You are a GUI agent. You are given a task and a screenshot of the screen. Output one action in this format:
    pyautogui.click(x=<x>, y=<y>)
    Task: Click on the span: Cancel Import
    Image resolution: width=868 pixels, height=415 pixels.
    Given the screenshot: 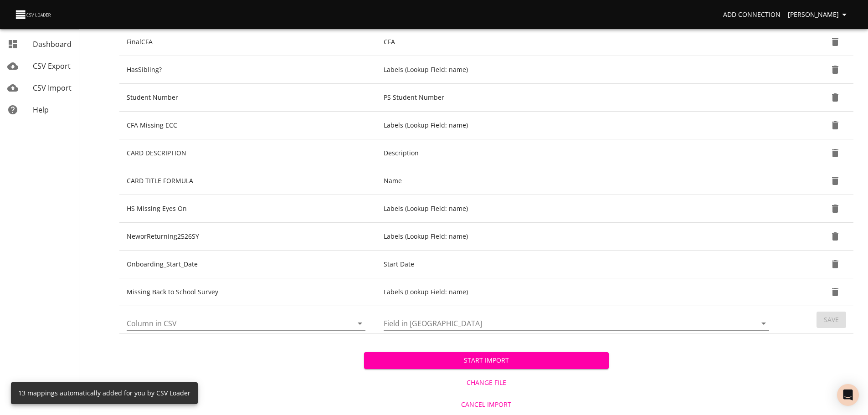 What is the action you would take?
    pyautogui.click(x=486, y=405)
    